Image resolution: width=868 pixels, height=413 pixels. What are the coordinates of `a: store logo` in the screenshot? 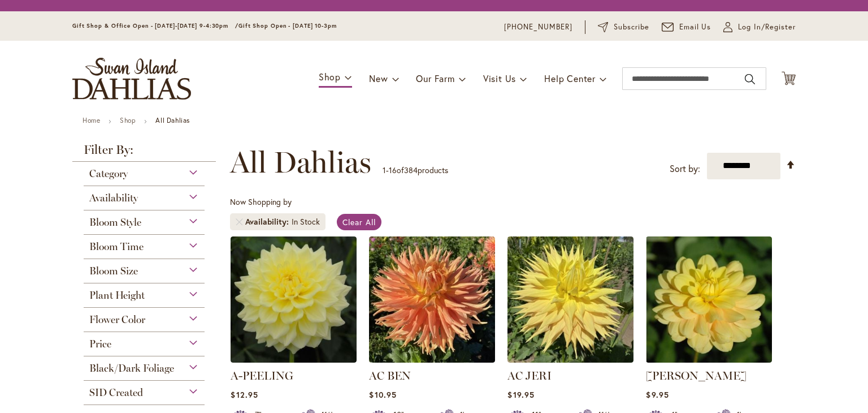 It's located at (132, 78).